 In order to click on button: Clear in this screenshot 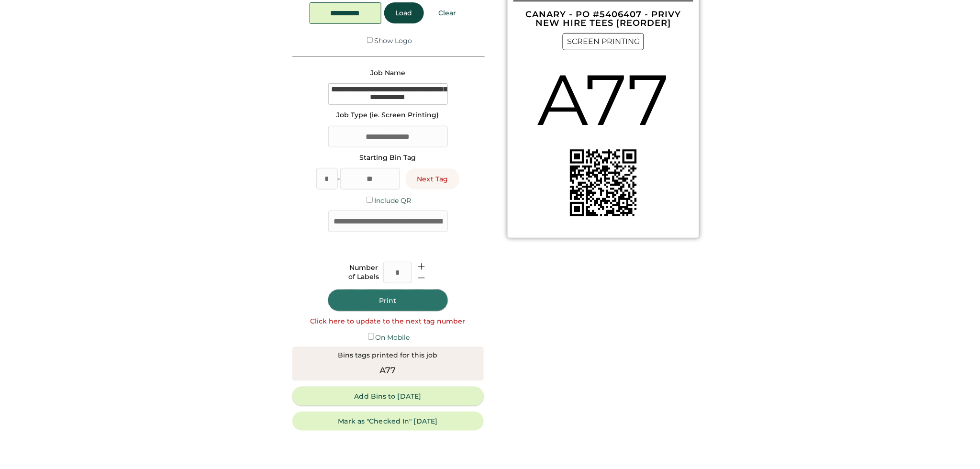, I will do `click(447, 13)`.